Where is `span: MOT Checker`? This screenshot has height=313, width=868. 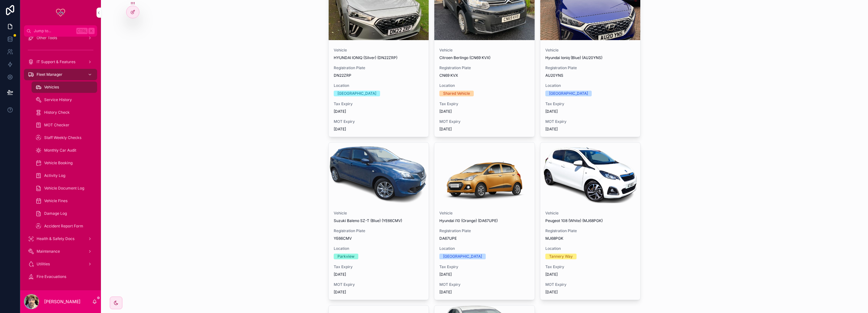
span: MOT Checker is located at coordinates (57, 125).